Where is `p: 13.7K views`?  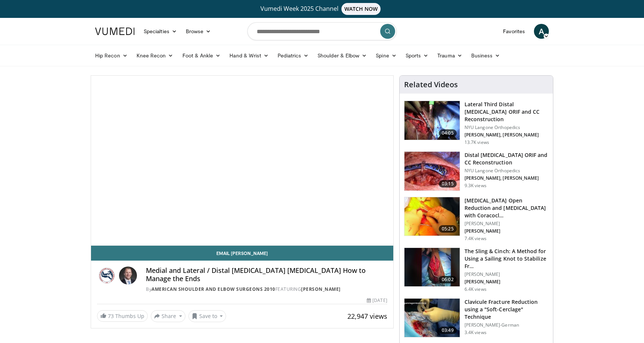 p: 13.7K views is located at coordinates (477, 143).